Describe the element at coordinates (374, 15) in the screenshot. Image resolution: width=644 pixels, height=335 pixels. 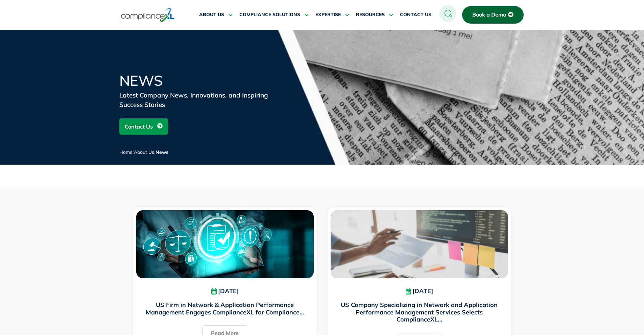
I see `a: RESOURCES` at that location.